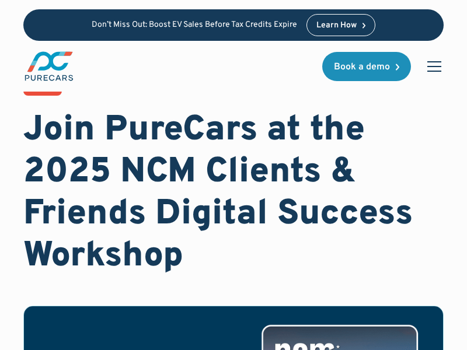 The image size is (467, 350). I want to click on div: Learn How, so click(336, 26).